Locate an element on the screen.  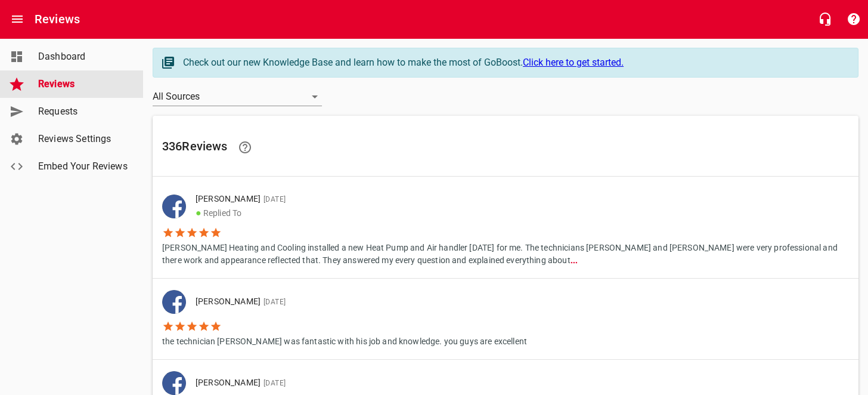
span: Reviews is located at coordinates (84, 84).